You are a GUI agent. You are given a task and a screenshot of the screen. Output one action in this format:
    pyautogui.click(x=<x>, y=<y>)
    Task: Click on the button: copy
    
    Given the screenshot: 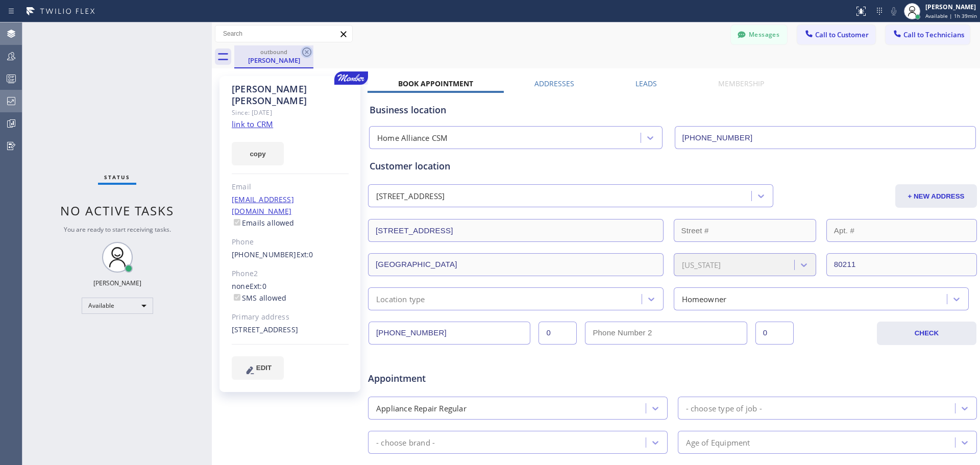 What is the action you would take?
    pyautogui.click(x=258, y=154)
    